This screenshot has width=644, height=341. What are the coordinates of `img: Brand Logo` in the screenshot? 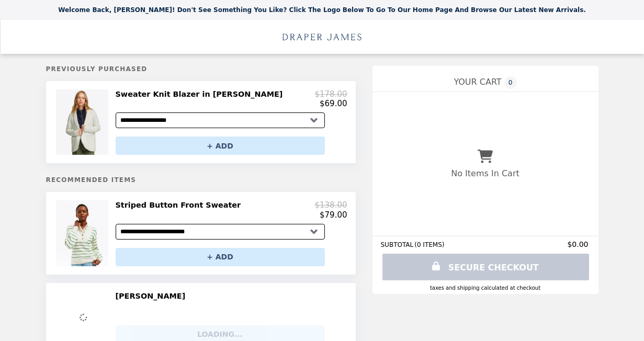 It's located at (323, 36).